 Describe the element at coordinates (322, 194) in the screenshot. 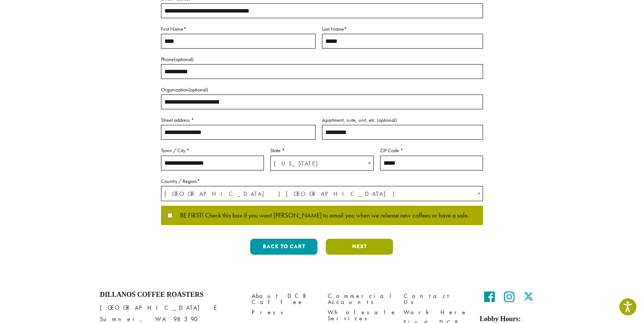

I see `span: United States (US)` at that location.